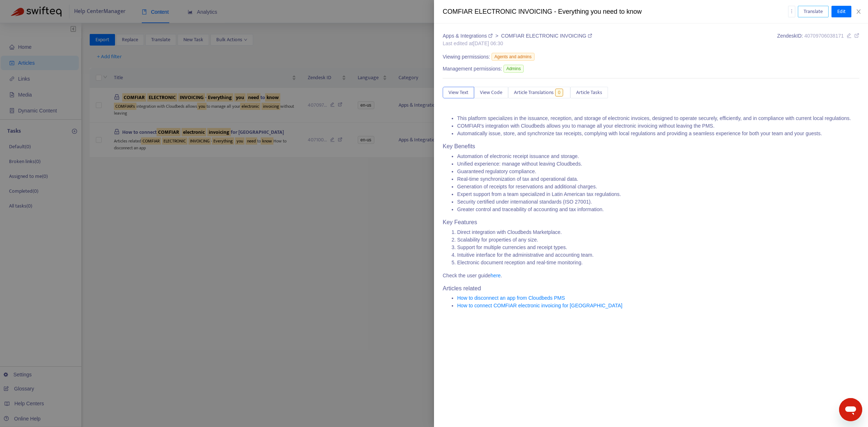  Describe the element at coordinates (491, 92) in the screenshot. I see `button: View Code` at that location.